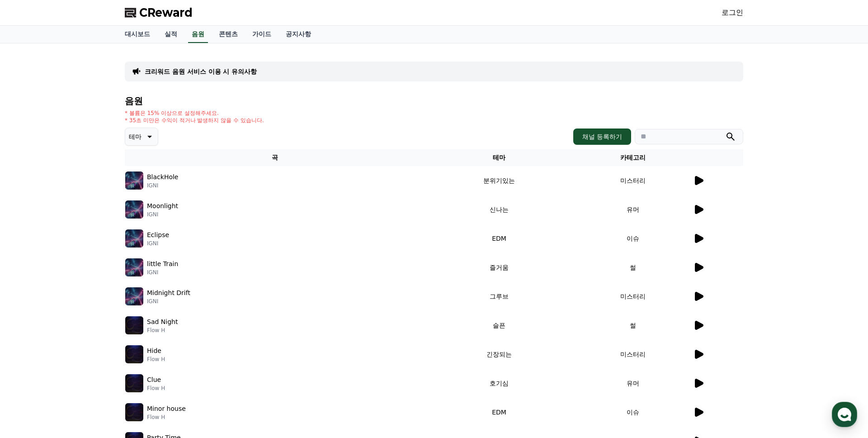 The height and width of the screenshot is (438, 868). What do you see at coordinates (32, 298) in the screenshot?
I see `a: 홈` at bounding box center [32, 298].